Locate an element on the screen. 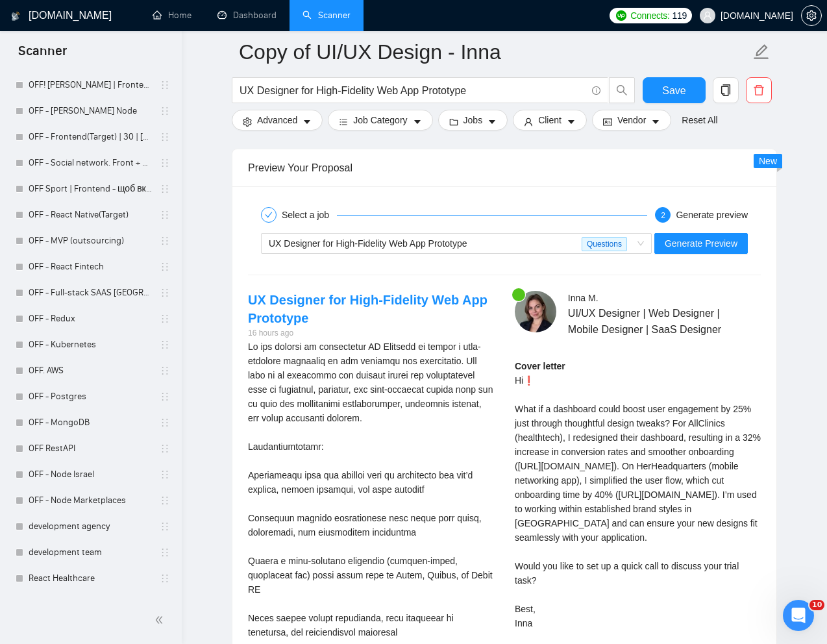 This screenshot has height=644, width=827. span: edit is located at coordinates (761, 52).